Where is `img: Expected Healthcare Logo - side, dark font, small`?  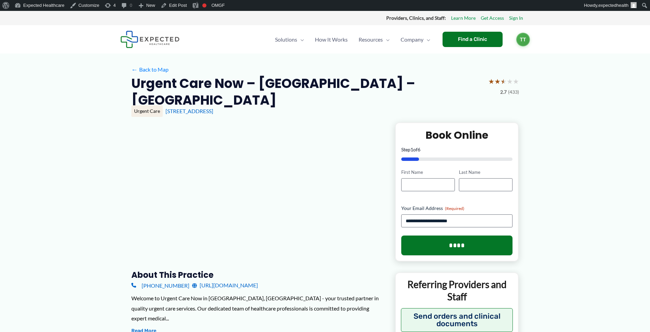
img: Expected Healthcare Logo - side, dark font, small is located at coordinates (150, 39).